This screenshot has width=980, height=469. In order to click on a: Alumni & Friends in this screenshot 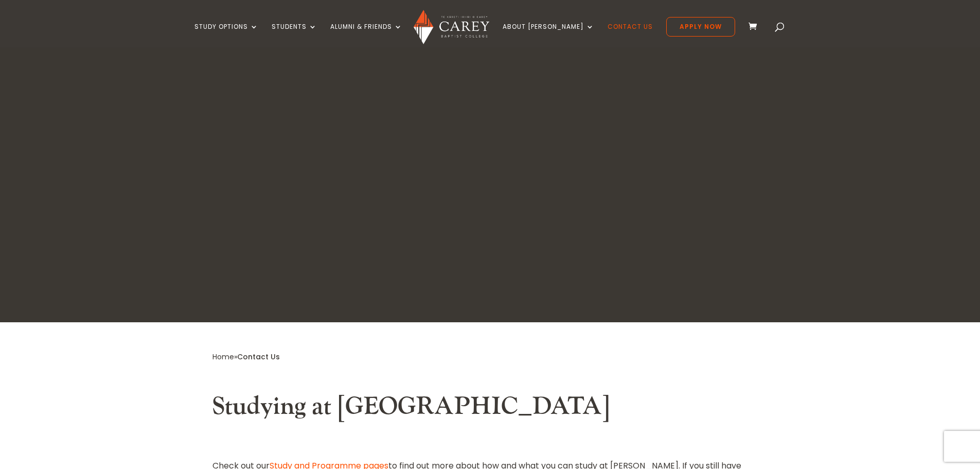, I will do `click(366, 35)`.